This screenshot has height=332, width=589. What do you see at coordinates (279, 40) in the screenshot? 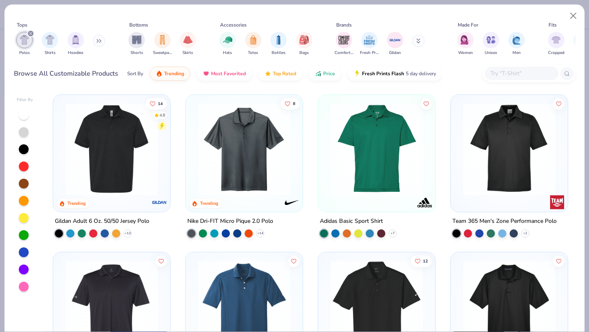
I see `img: Bottles Image` at bounding box center [279, 40].